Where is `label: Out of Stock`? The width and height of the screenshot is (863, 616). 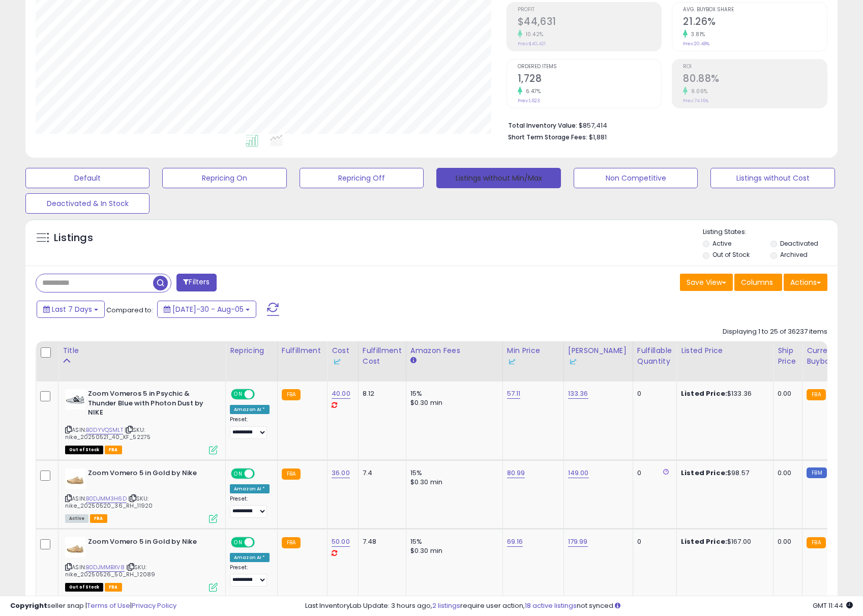
label: Out of Stock is located at coordinates (731, 254).